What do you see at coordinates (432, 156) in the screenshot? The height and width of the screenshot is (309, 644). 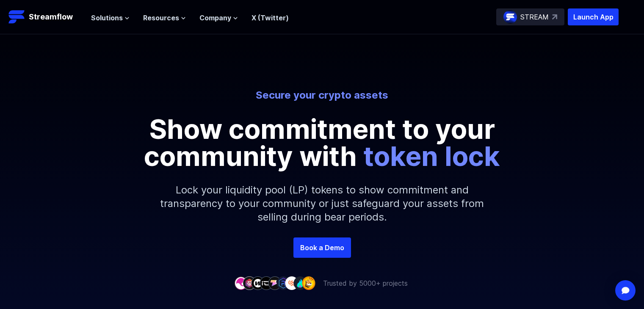 I see `span: token lock` at bounding box center [432, 156].